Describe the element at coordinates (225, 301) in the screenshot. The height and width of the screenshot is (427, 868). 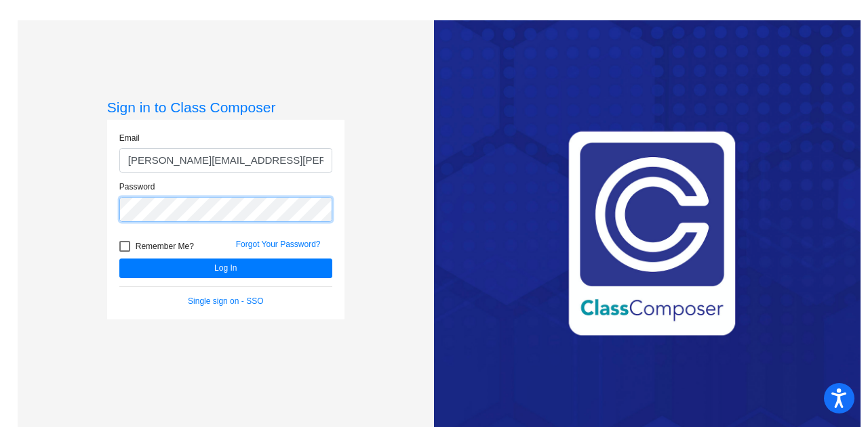
I see `a: Single sign on - SSO` at that location.